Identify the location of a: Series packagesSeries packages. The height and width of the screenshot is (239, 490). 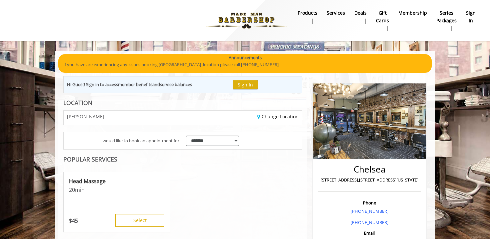
(446, 21).